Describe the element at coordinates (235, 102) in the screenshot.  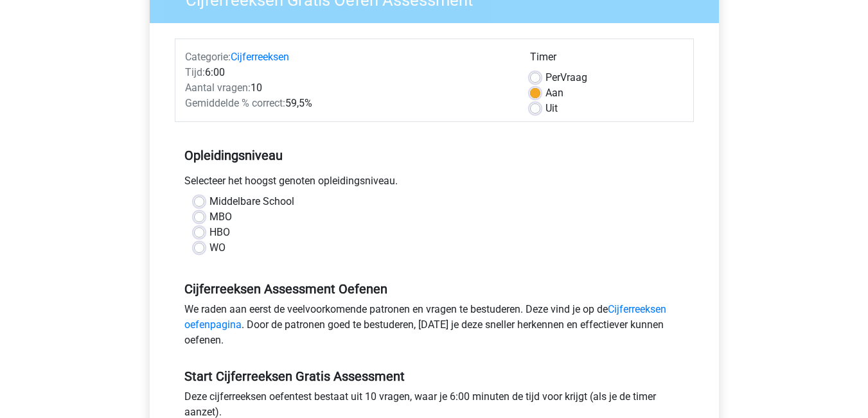
I see `span: Gemiddelde % correct:` at that location.